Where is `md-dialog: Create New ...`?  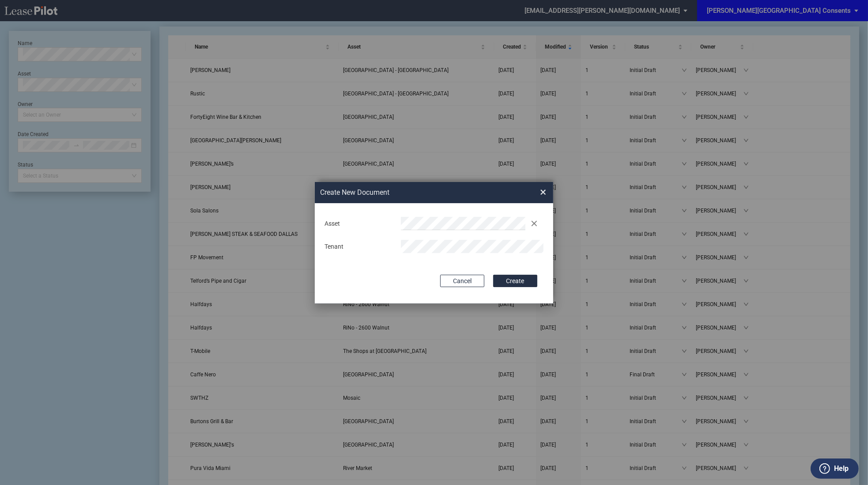 md-dialog: Create New ... is located at coordinates (434, 243).